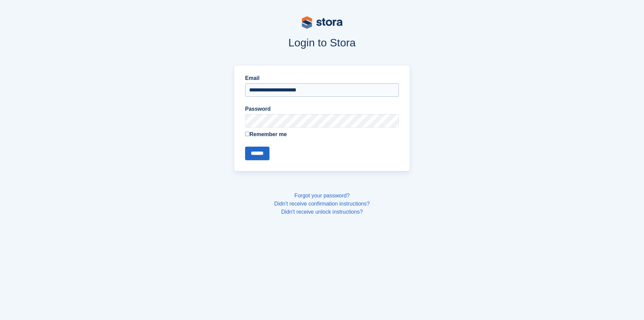 The width and height of the screenshot is (644, 320). Describe the element at coordinates (322, 22) in the screenshot. I see `img: stora-logo-53a41332b3708ae10de48c4981b4e9114cc0af31d8433b30ea865607fb682f29.svg` at that location.